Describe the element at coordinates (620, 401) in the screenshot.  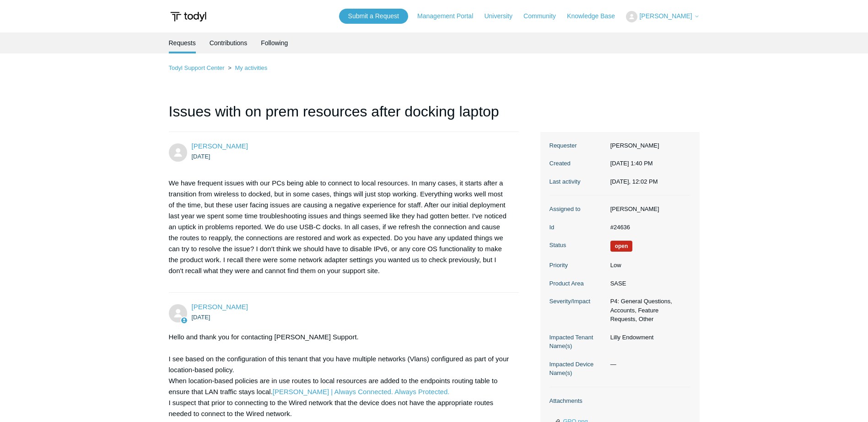
I see `dt: Attachments` at that location.